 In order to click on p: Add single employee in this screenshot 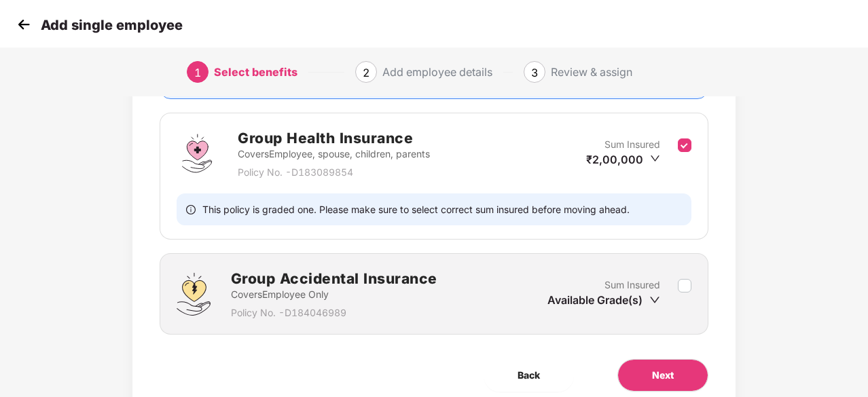, I will do `click(111, 25)`.